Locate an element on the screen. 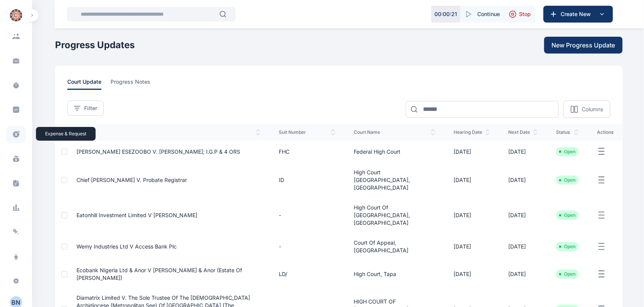 The image size is (644, 307). span: next date is located at coordinates (523, 132).